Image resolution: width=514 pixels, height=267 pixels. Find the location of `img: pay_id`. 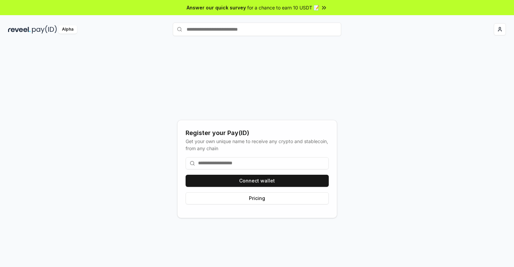

img: pay_id is located at coordinates (44, 29).